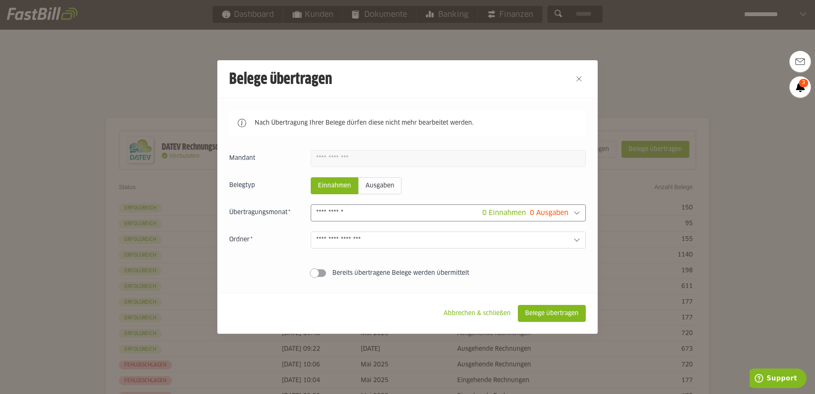 The width and height of the screenshot is (815, 394). I want to click on span: 3, so click(803, 83).